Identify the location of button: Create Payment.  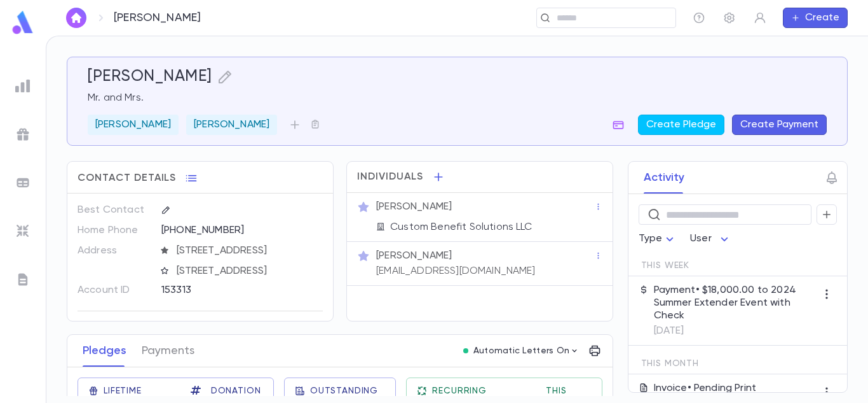
(779, 125).